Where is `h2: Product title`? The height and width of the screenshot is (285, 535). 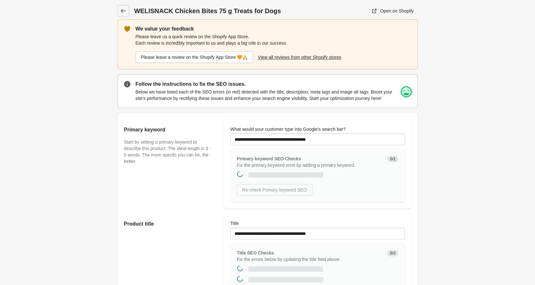 h2: Product title is located at coordinates (167, 224).